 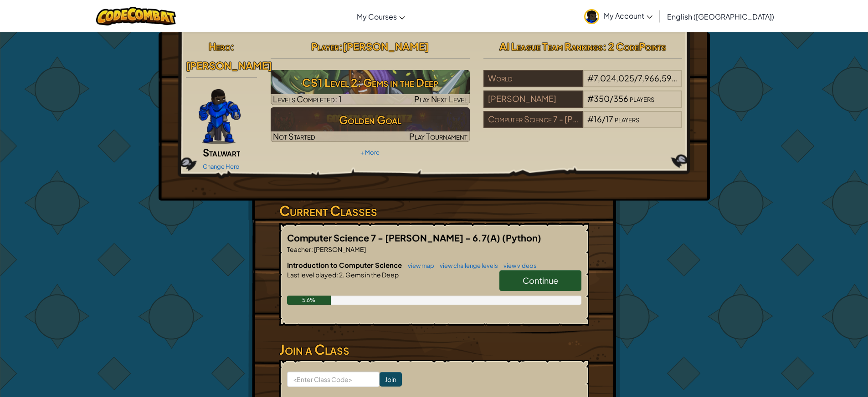 I want to click on span: 356, so click(x=621, y=99).